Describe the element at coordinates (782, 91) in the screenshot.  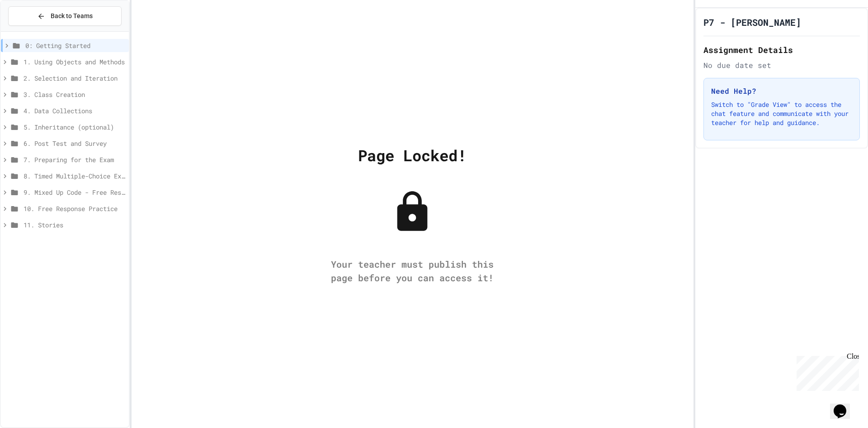
I see `h3: Need Help?` at that location.